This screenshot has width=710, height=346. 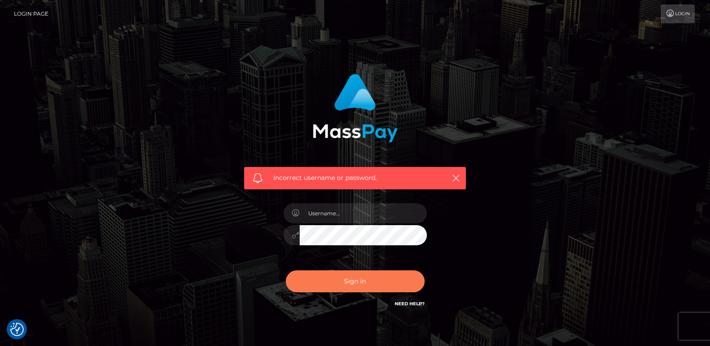 What do you see at coordinates (355, 178) in the screenshot?
I see `span: Incorrect username or password.` at bounding box center [355, 178].